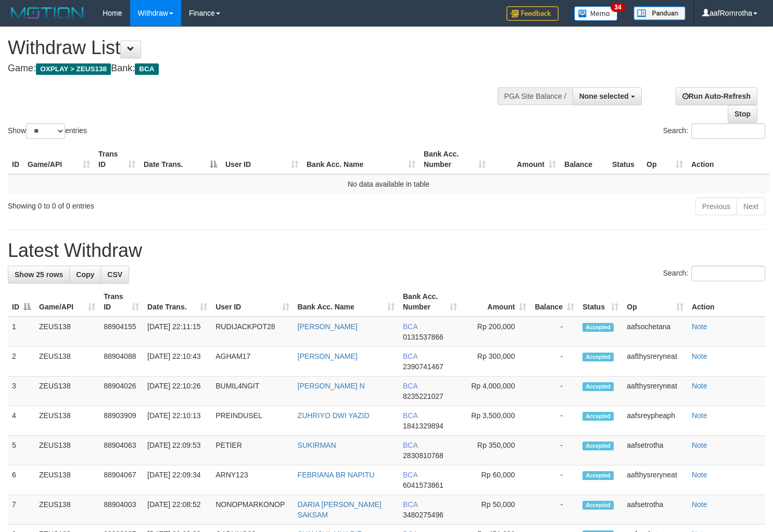 The width and height of the screenshot is (773, 532). What do you see at coordinates (317, 445) in the screenshot?
I see `a: SUKIRMAN` at bounding box center [317, 445].